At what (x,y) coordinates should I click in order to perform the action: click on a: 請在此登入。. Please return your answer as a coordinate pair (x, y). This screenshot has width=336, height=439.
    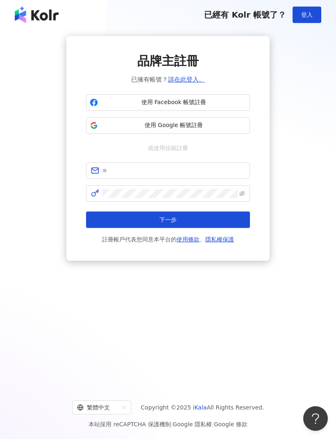
    Looking at the image, I should click on (186, 79).